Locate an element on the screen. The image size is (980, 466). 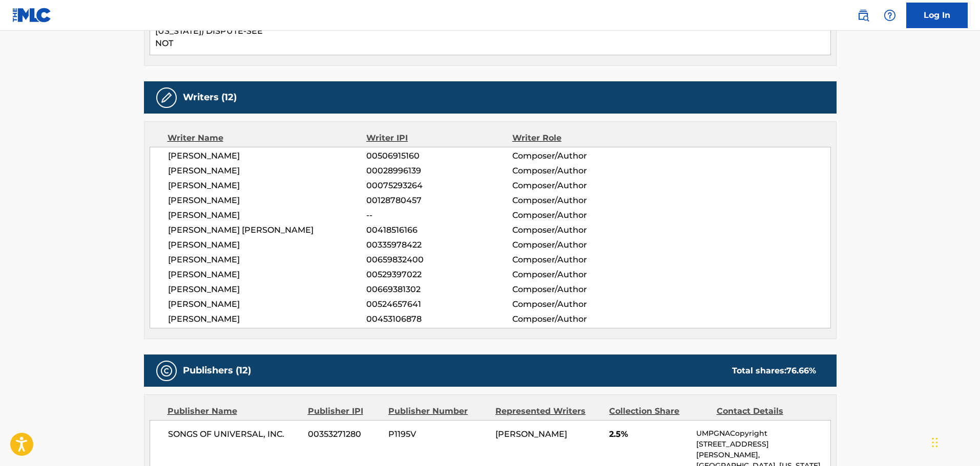
div: Total shares: is located at coordinates (774, 371).